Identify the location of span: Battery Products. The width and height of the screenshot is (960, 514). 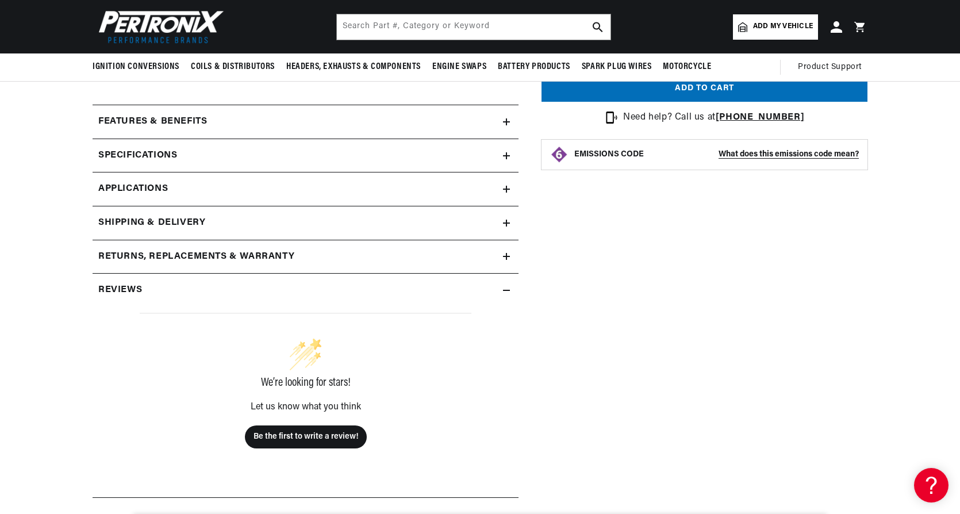
(534, 67).